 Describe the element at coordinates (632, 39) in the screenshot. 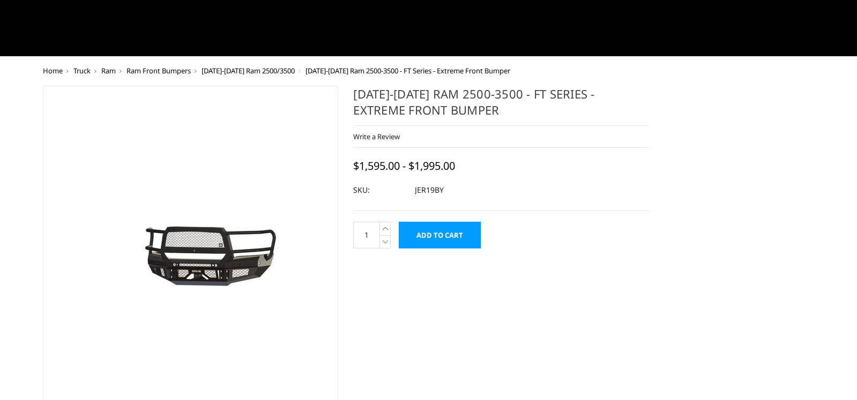

I see `span: Select Your Vehicle` at that location.